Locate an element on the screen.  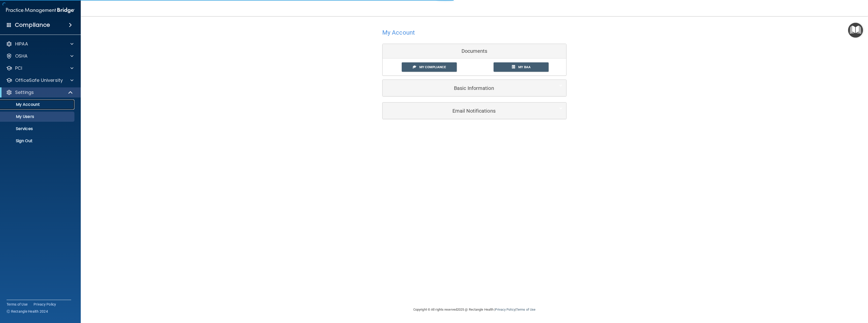
a: Email Notifications is located at coordinates (474, 110).